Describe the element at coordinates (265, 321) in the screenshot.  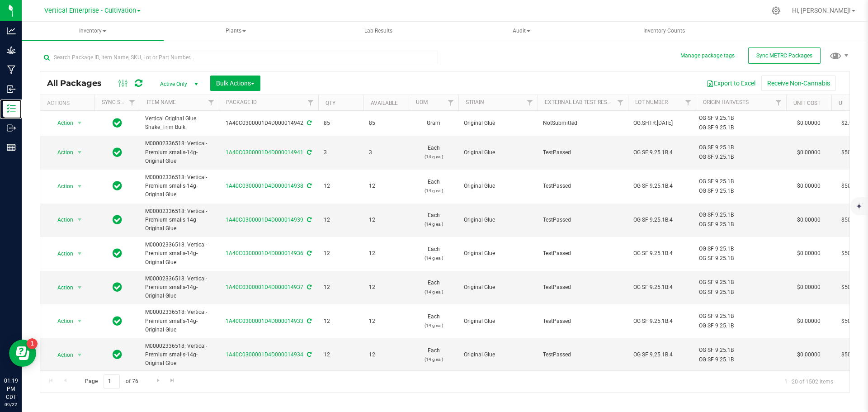
I see `a: 1A40C0300001D4D000014933` at that location.